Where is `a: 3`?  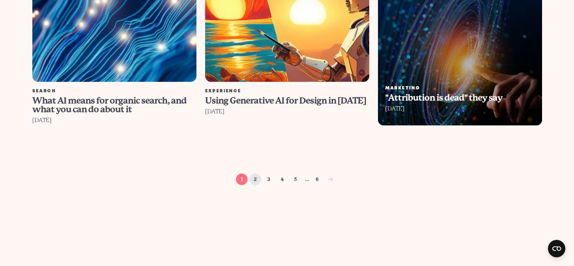
a: 3 is located at coordinates (269, 179).